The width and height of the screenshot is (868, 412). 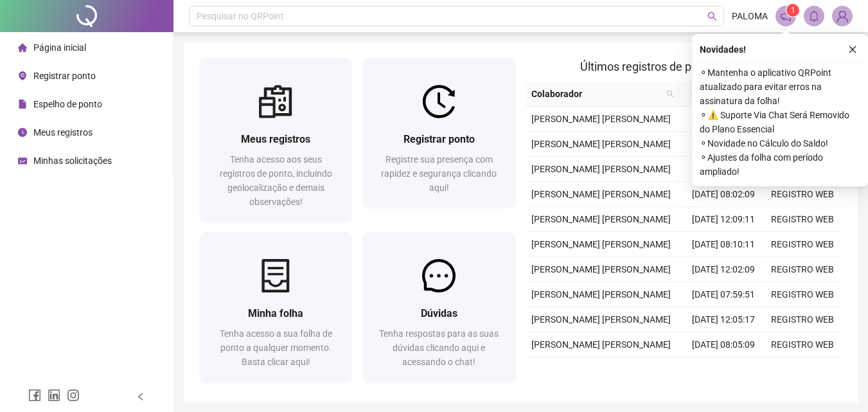 What do you see at coordinates (439, 347) in the screenshot?
I see `span: Tenha respostas para as suas dúvidas clicando aqui e acessando o chat!` at bounding box center [439, 347].